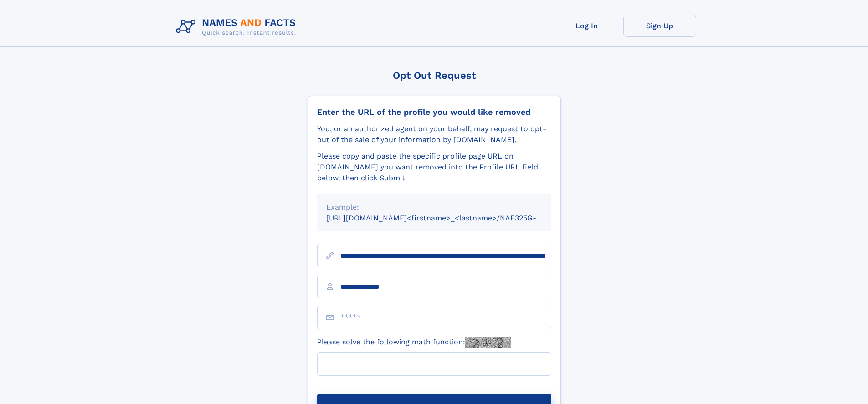 The width and height of the screenshot is (868, 404). What do you see at coordinates (238, 27) in the screenshot?
I see `img: Logo Names and Facts` at bounding box center [238, 27].